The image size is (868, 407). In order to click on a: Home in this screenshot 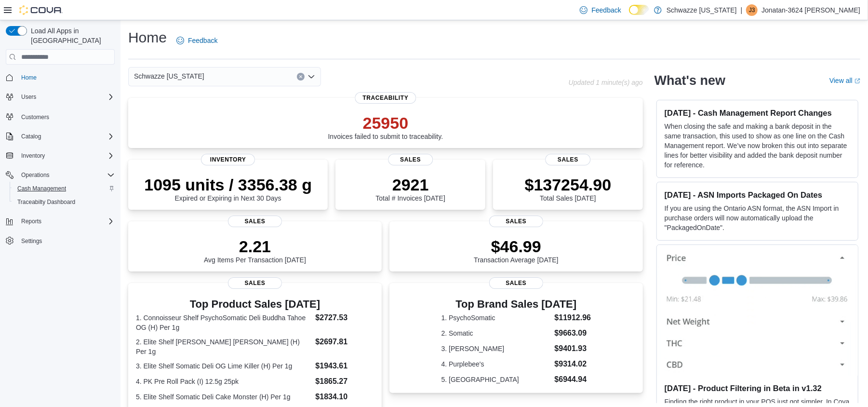, I will do `click(29, 78)`.